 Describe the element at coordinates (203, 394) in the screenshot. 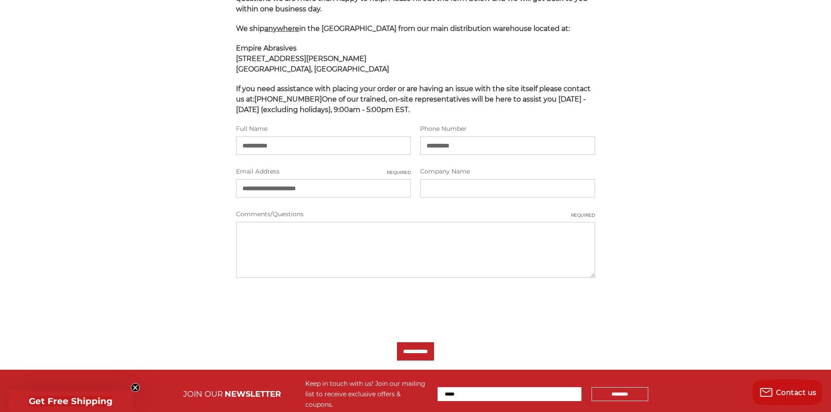

I see `span: JOIN OUR` at that location.